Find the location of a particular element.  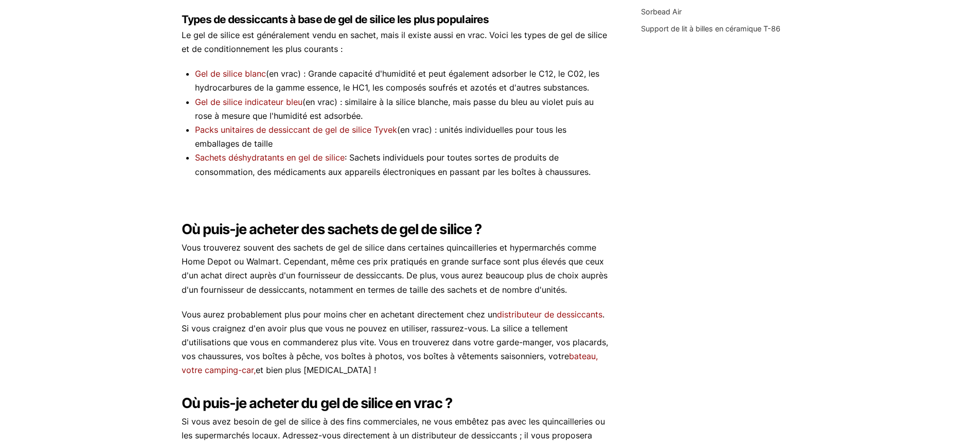

font: Où puis-je acheter des sachets de gel de silice ? is located at coordinates (331, 229).